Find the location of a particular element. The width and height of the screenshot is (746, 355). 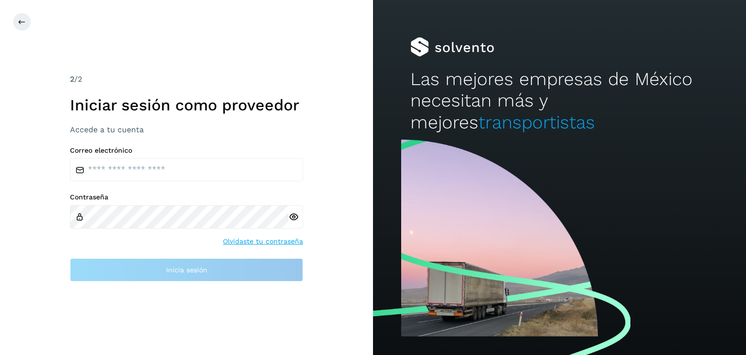

span: transportistas is located at coordinates (537, 122).